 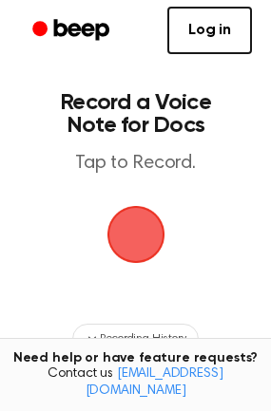 I want to click on h1: Record a Voice Note for Docs, so click(x=135, y=114).